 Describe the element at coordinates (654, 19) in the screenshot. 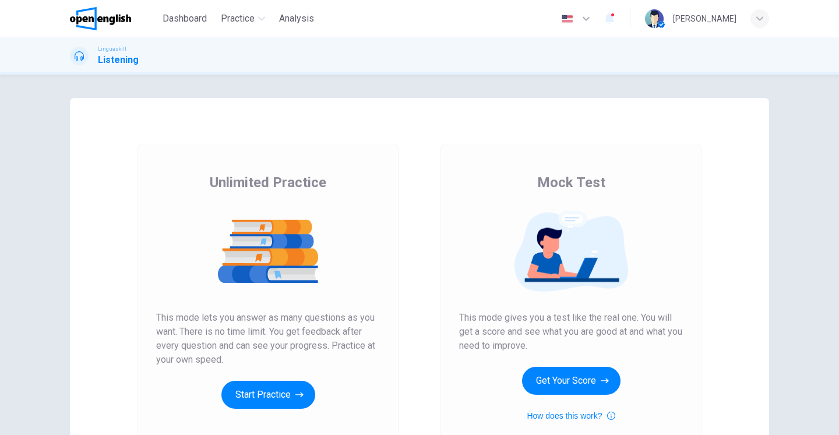

I see `img: Profile picture` at that location.